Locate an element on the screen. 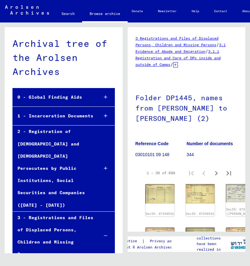  img: yv_logo.png is located at coordinates (237, 243).